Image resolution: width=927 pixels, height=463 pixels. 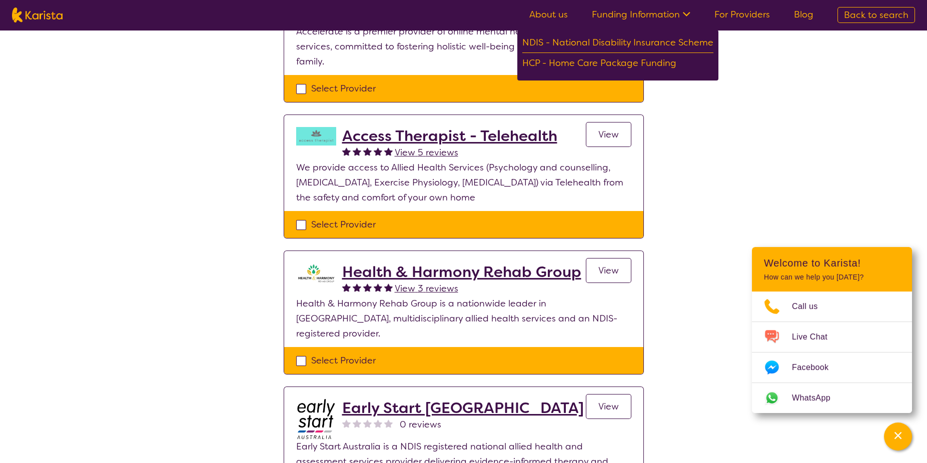 I want to click on a: Access Therapist - Telehealth, so click(x=450, y=136).